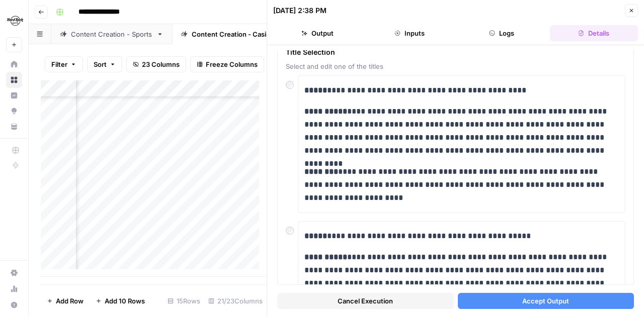 The width and height of the screenshot is (644, 317). Describe the element at coordinates (233, 34) in the screenshot. I see `a: Content Creation - Casino` at that location.